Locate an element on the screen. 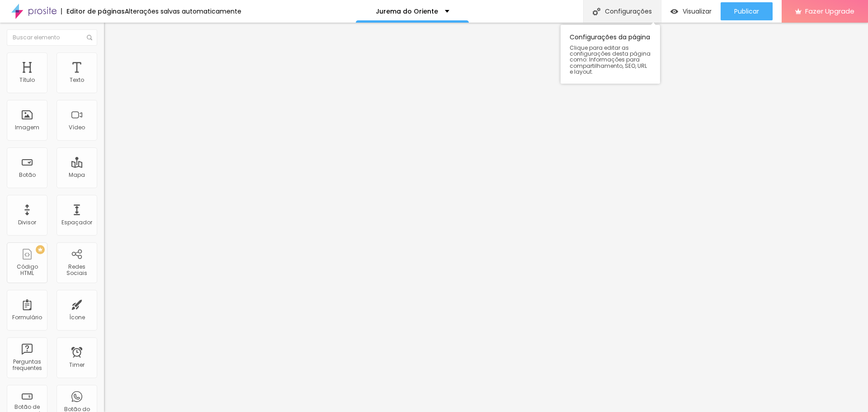  img: view-1.svg is located at coordinates (674, 11).